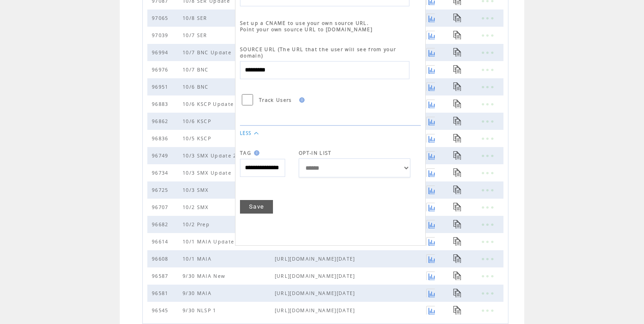  I want to click on span: SOURCE URL (The URL that the user will see from your domain), so click(318, 52).